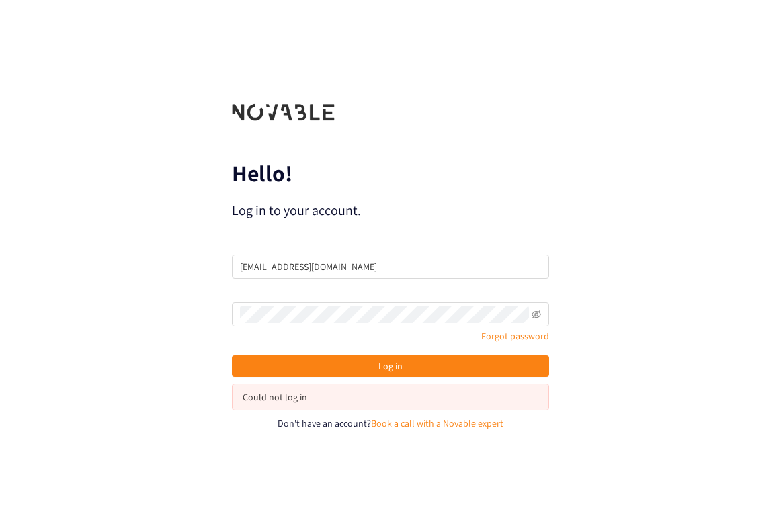 The height and width of the screenshot is (532, 781). Describe the element at coordinates (242, 247) in the screenshot. I see `label: Email` at that location.